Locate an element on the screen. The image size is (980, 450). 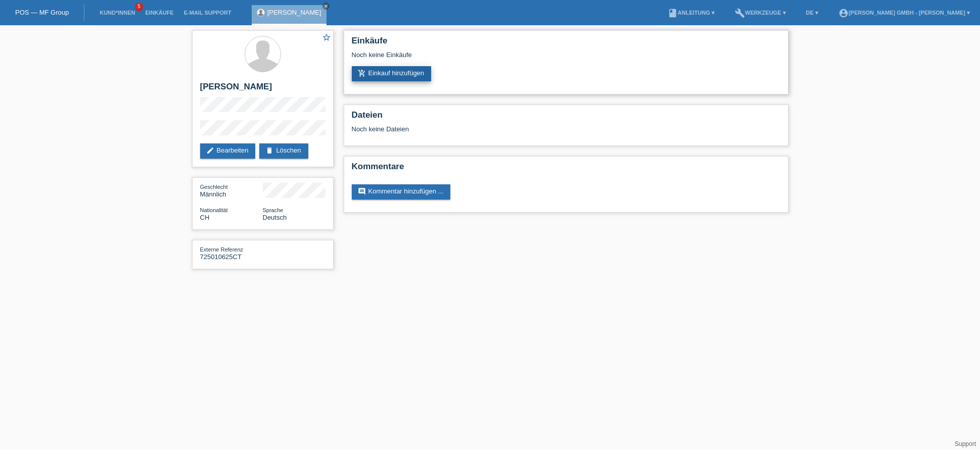
i: close is located at coordinates (326, 6).